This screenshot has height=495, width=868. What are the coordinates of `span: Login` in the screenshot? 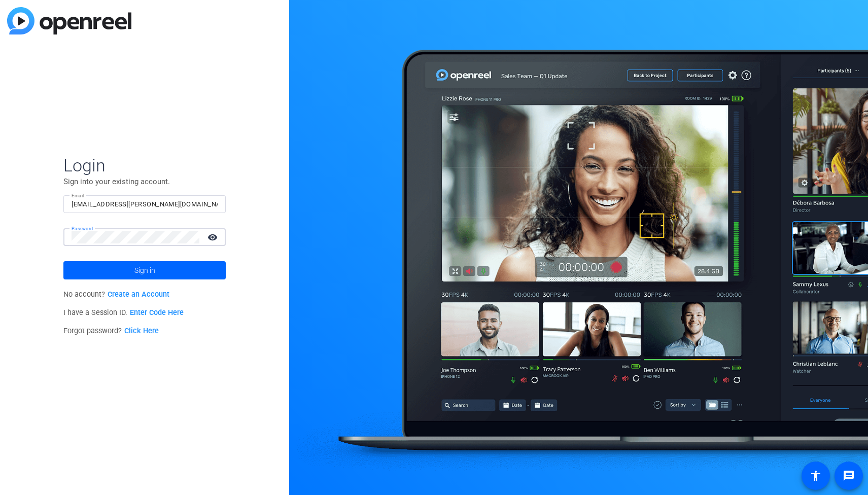 It's located at (144, 165).